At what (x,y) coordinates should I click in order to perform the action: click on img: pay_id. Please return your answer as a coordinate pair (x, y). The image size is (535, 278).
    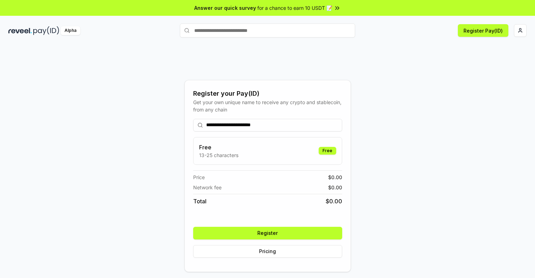
    Looking at the image, I should click on (46, 31).